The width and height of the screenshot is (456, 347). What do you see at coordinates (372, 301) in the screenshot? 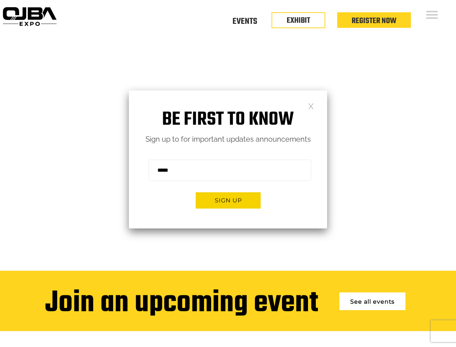
I see `a: See all events` at bounding box center [372, 301].